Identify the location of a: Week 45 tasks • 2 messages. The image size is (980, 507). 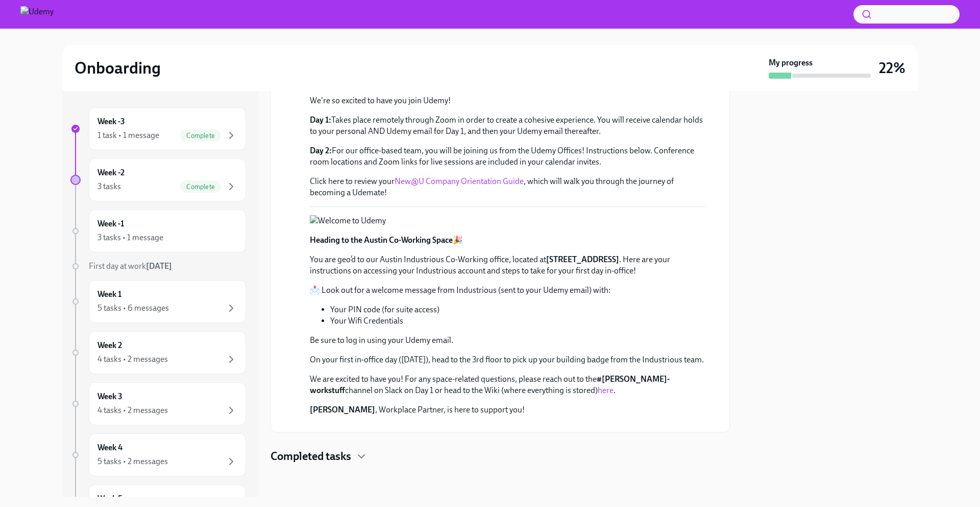
(158, 454).